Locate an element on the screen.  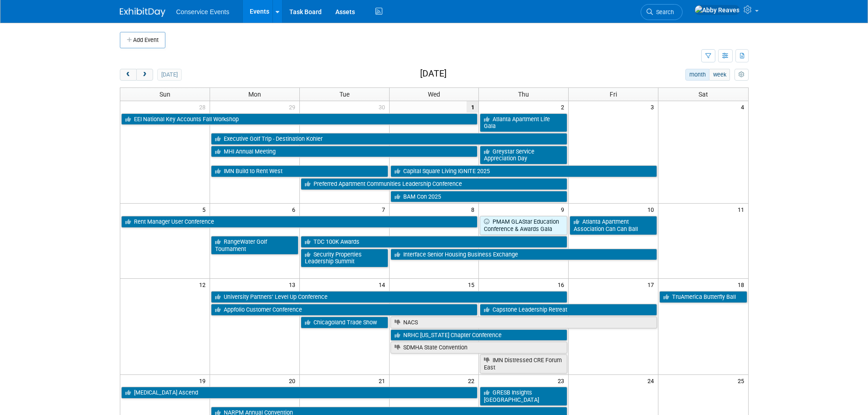
a: MHI Annual Meeting is located at coordinates (345, 151).